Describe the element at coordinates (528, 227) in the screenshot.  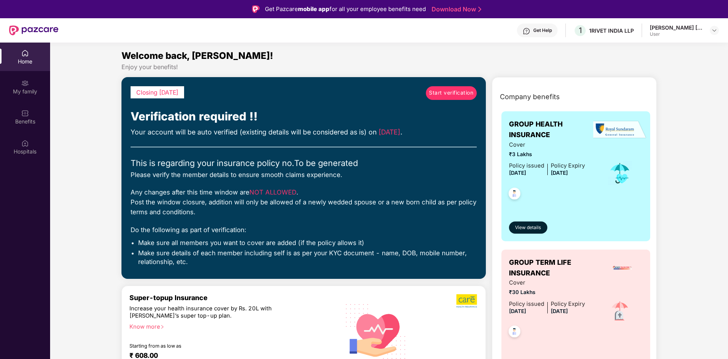
I see `button: View details` at that location.